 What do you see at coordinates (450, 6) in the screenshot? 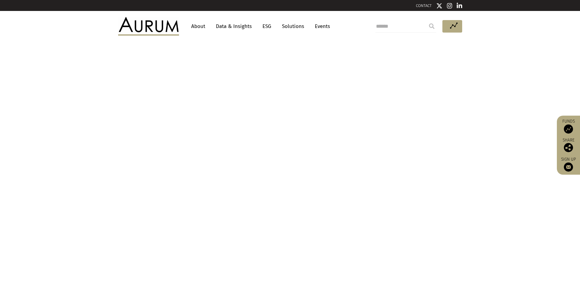
I see `img: Instagram icon` at bounding box center [450, 6].